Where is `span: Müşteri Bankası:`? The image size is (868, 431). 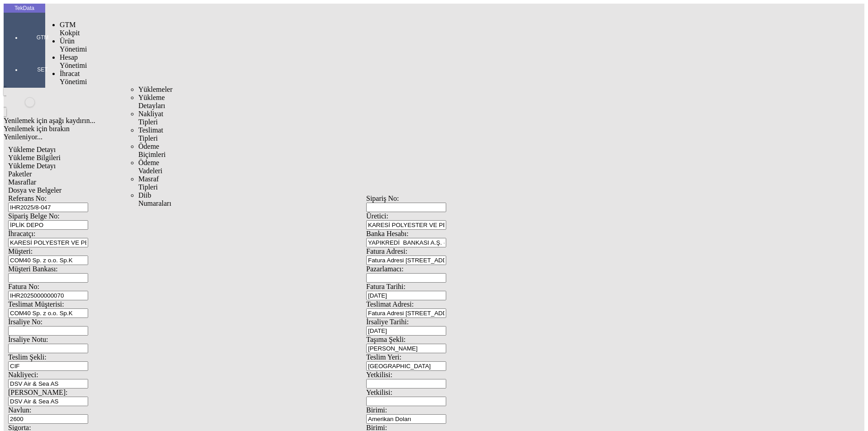
span: Müşteri Bankası: is located at coordinates (33, 269).